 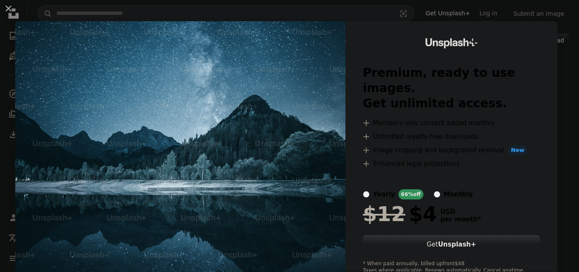 I want to click on li: Image cropping and background removal, so click(x=451, y=150).